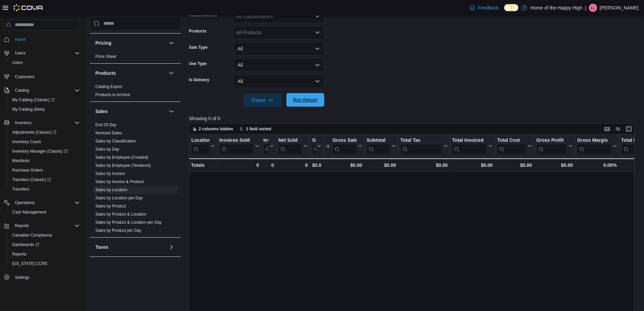 This screenshot has width=644, height=311. I want to click on span: Purchase Orders, so click(28, 170).